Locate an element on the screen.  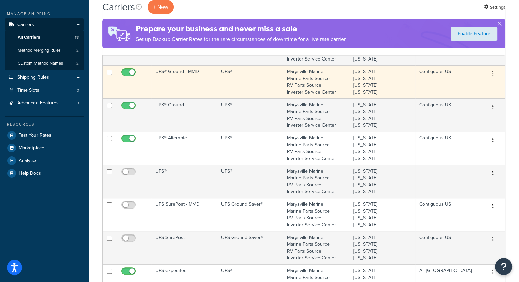
span: Method Merging Rules is located at coordinates (39, 50).